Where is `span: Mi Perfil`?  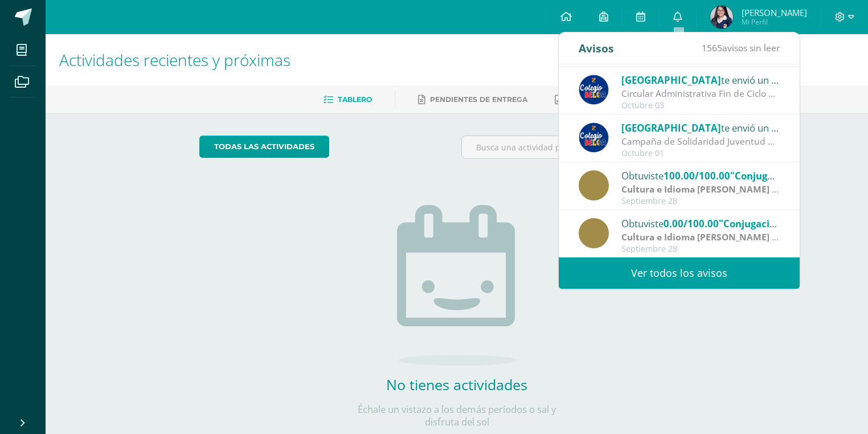 span: Mi Perfil is located at coordinates (774, 22).